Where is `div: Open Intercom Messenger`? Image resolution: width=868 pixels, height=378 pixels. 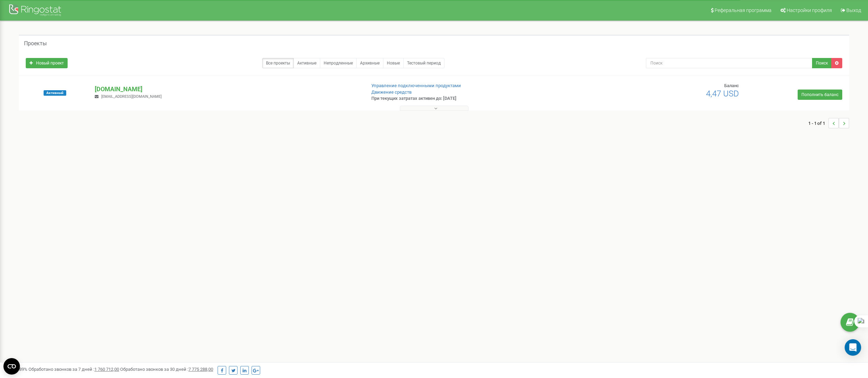
div: Open Intercom Messenger is located at coordinates (852, 347).